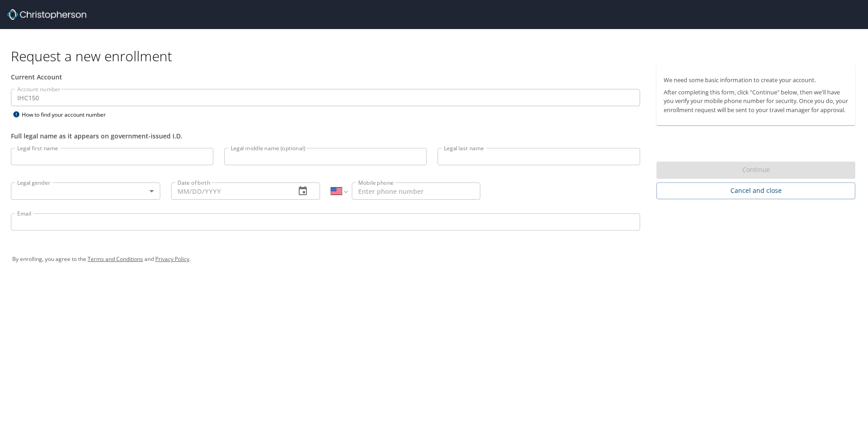 Image resolution: width=868 pixels, height=423 pixels. What do you see at coordinates (115, 259) in the screenshot?
I see `a: Terms and Conditions` at bounding box center [115, 259].